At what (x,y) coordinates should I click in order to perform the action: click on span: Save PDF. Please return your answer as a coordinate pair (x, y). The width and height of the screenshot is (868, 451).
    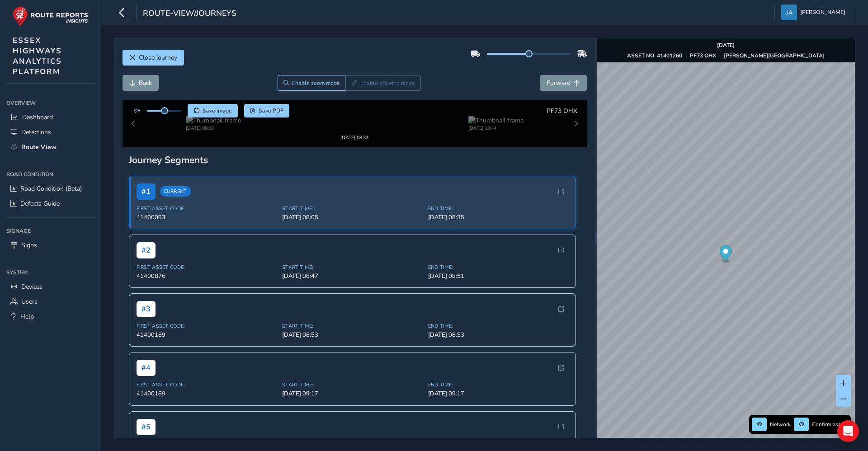
    Looking at the image, I should click on (271, 111).